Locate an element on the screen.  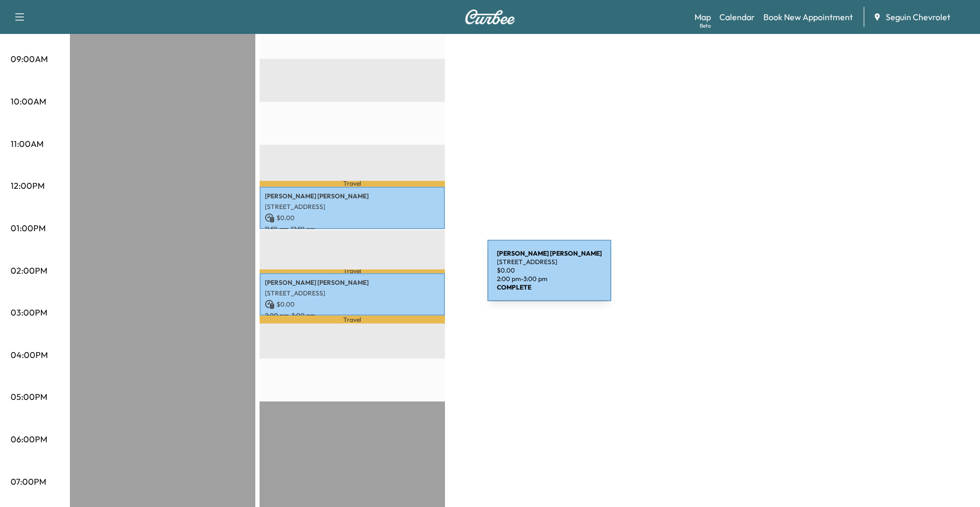
p: 03:00PM is located at coordinates (28, 312).